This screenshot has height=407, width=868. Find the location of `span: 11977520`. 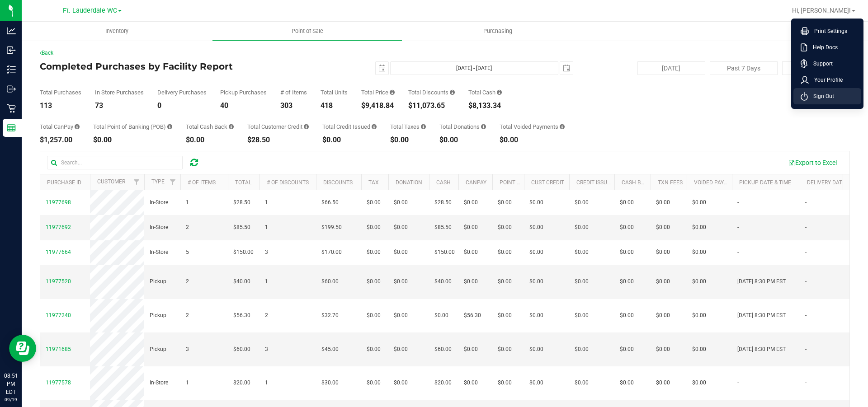

span: 11977520 is located at coordinates (58, 282).